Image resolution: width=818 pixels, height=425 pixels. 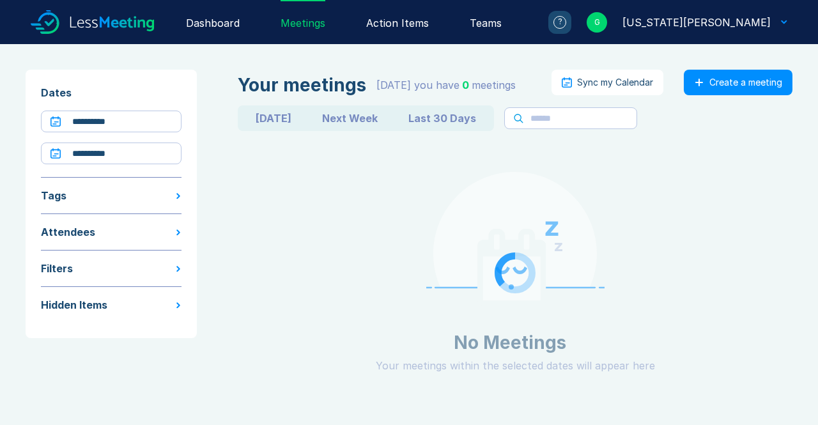 What do you see at coordinates (74, 305) in the screenshot?
I see `div: Hidden Items` at bounding box center [74, 305].